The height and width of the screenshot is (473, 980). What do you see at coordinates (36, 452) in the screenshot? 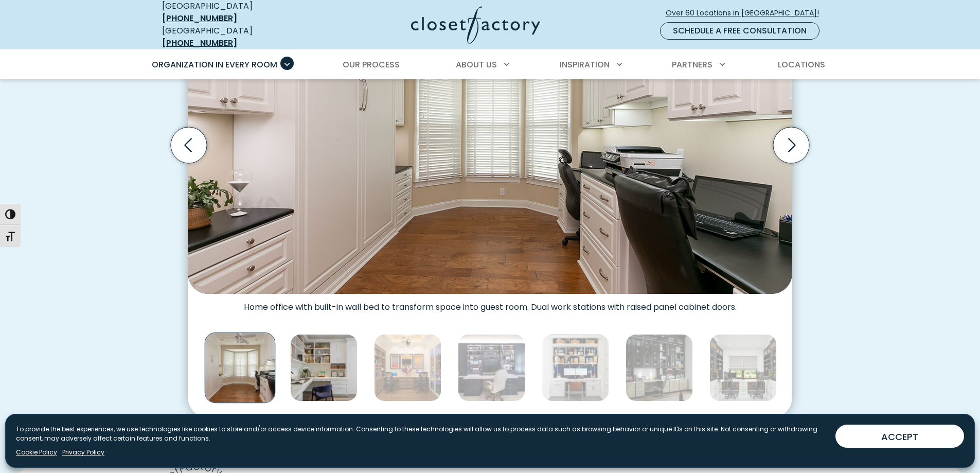
I see `a: Cookie Policy` at bounding box center [36, 452].